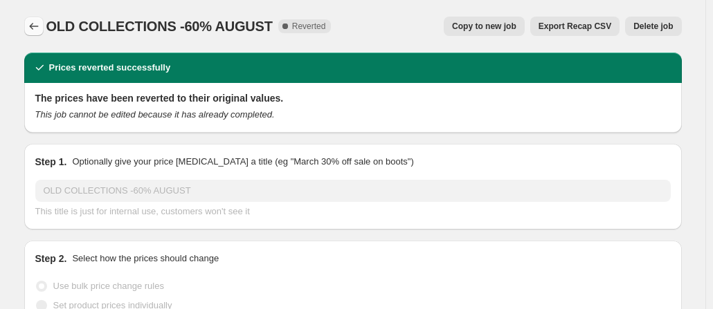  I want to click on button: Price change jobs, so click(34, 26).